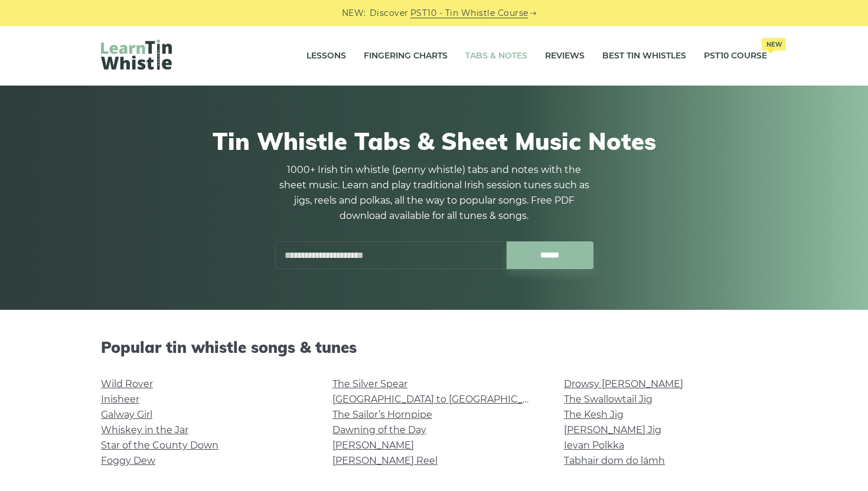 This screenshot has width=868, height=491. What do you see at coordinates (128, 460) in the screenshot?
I see `a: Foggy Dew` at bounding box center [128, 460].